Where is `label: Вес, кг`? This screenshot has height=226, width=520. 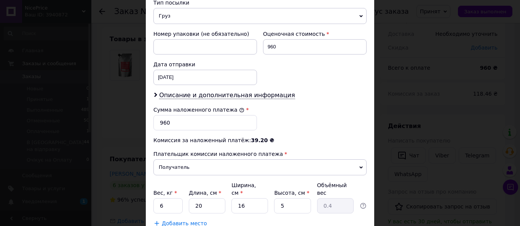 label: Вес, кг is located at coordinates (165, 193).